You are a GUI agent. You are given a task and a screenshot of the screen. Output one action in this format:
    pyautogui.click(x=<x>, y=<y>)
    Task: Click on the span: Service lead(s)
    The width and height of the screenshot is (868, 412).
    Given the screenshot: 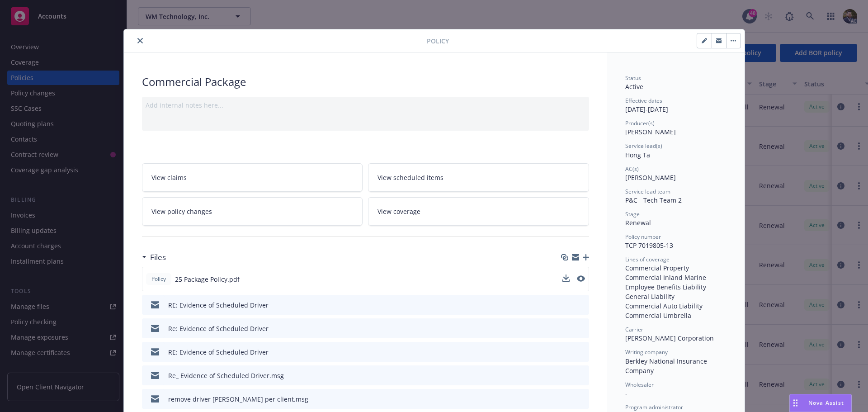 What is the action you would take?
    pyautogui.click(x=644, y=145)
    